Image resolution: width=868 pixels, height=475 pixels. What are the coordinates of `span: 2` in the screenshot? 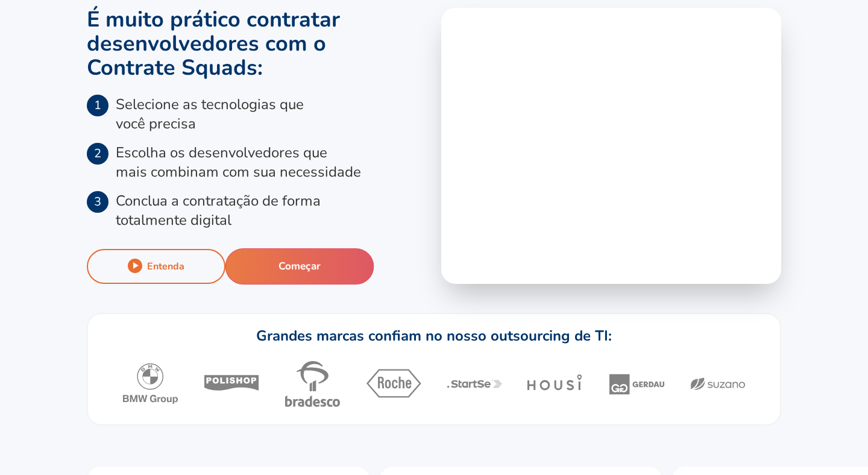 It's located at (98, 154).